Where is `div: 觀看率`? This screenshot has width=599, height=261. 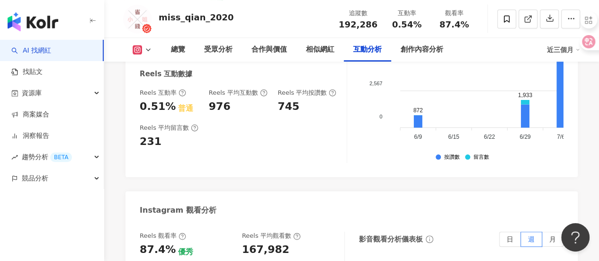
div: 觀看率 is located at coordinates (454, 13).